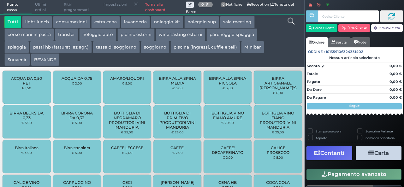  I want to click on span: CENA HB, so click(227, 182).